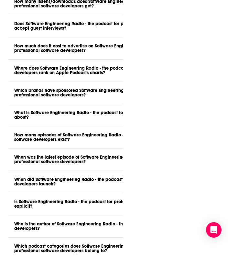 This screenshot has height=257, width=228. What do you see at coordinates (107, 227) in the screenshot?
I see `h3: Who is the author of Software Engineering Radio - the podcast for professional software developers?` at bounding box center [107, 227].